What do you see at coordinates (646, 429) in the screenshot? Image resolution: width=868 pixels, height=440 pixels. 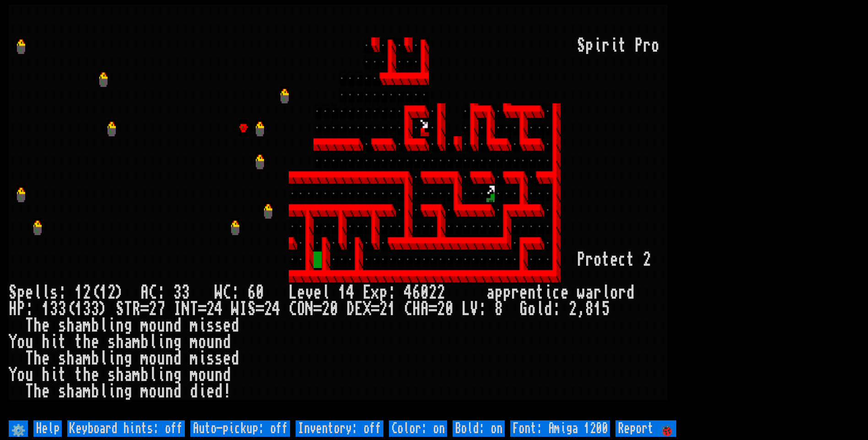 I see `input: Report 🐞` at bounding box center [646, 429].